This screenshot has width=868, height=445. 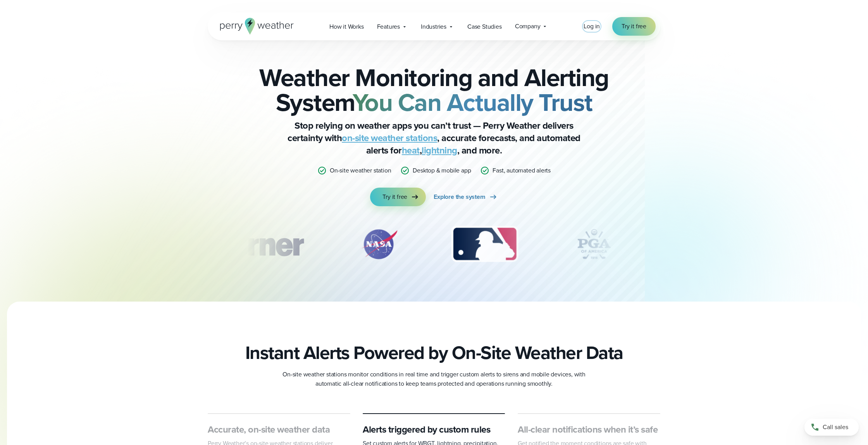 I want to click on a: Log in, so click(x=591, y=27).